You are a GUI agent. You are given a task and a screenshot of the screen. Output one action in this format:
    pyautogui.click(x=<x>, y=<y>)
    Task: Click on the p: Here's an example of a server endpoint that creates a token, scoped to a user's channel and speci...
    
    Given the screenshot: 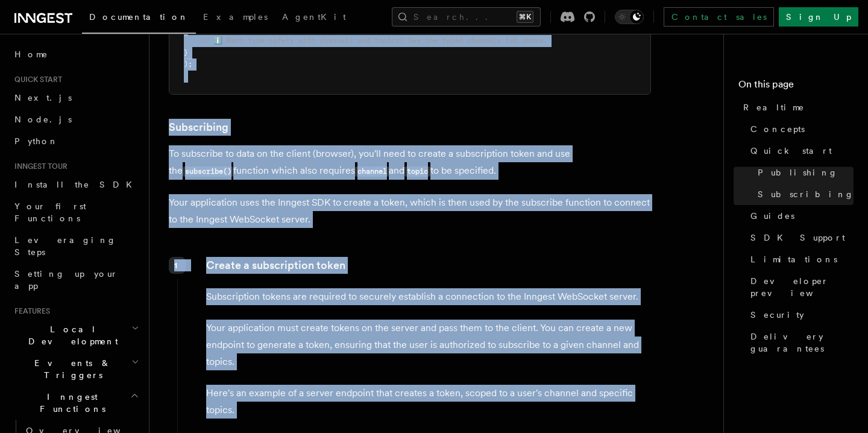 What is the action you would take?
    pyautogui.click(x=428, y=402)
    